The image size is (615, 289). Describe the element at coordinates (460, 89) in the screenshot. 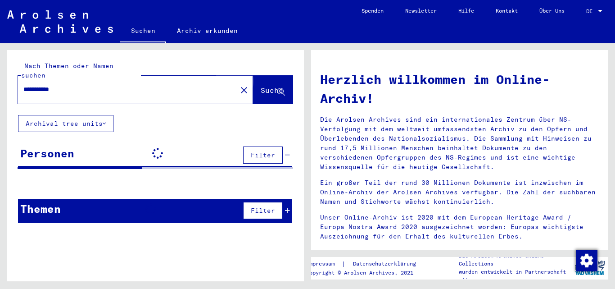

I see `h1: Herzlich willkommen im Online-Archiv!` at that location.